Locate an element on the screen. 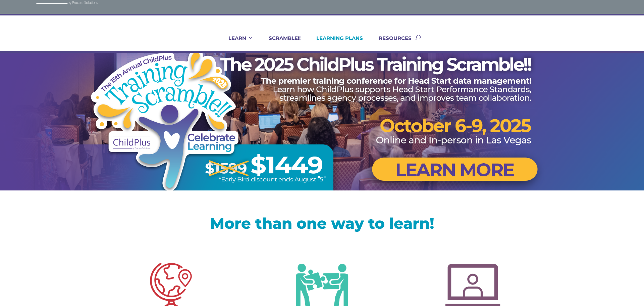 Image resolution: width=644 pixels, height=306 pixels. a: 1 is located at coordinates (319, 176).